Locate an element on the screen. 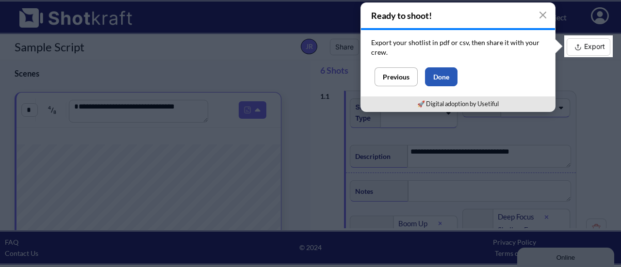 This screenshot has width=621, height=267. button: Previous is located at coordinates (396, 77).